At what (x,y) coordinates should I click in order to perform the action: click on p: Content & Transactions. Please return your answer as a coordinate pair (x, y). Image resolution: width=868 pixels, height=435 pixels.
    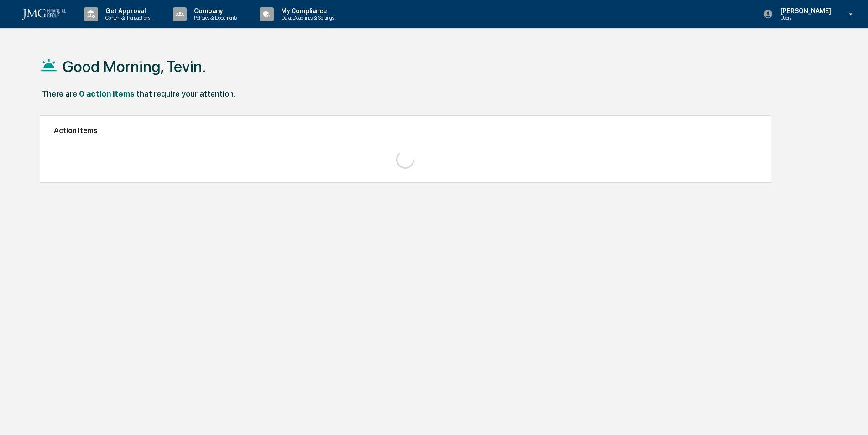
    Looking at the image, I should click on (126, 17).